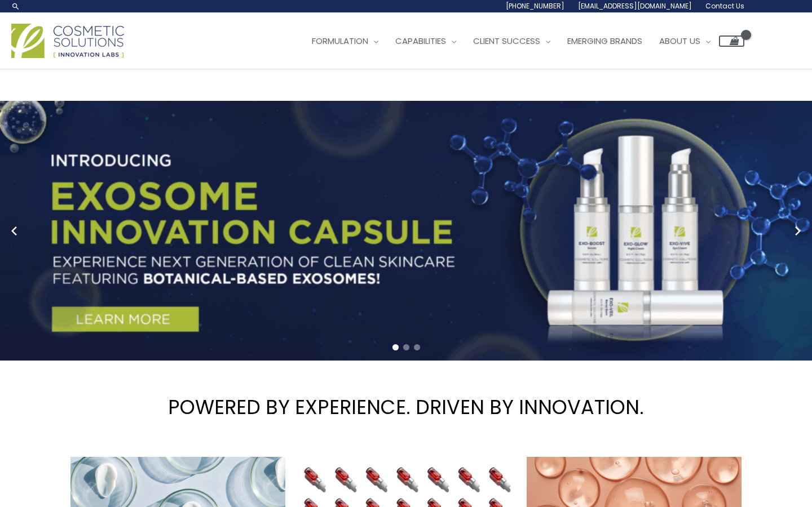 This screenshot has width=812, height=507. What do you see at coordinates (520, 41) in the screenshot?
I see `nav: Site Navigation` at bounding box center [520, 41].